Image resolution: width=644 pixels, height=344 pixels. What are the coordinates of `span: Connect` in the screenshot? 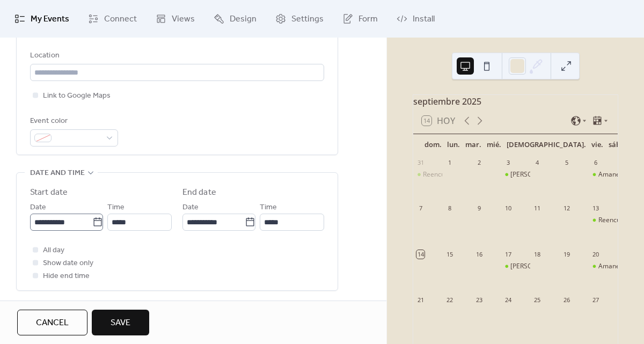 It's located at (121, 19).